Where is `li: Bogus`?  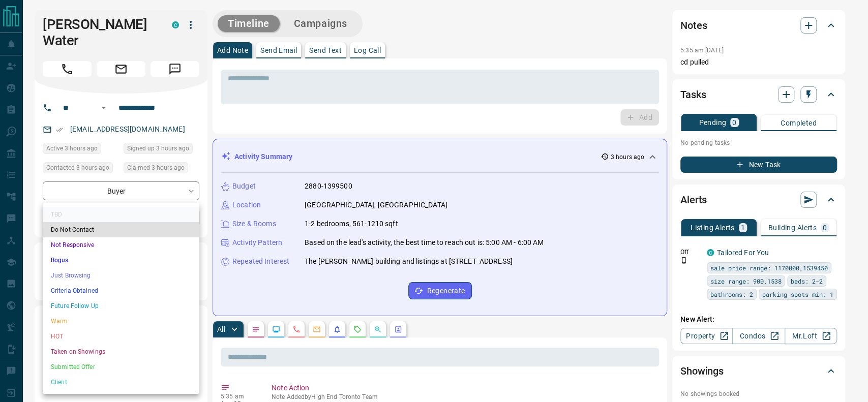
li: Bogus is located at coordinates (121, 260).